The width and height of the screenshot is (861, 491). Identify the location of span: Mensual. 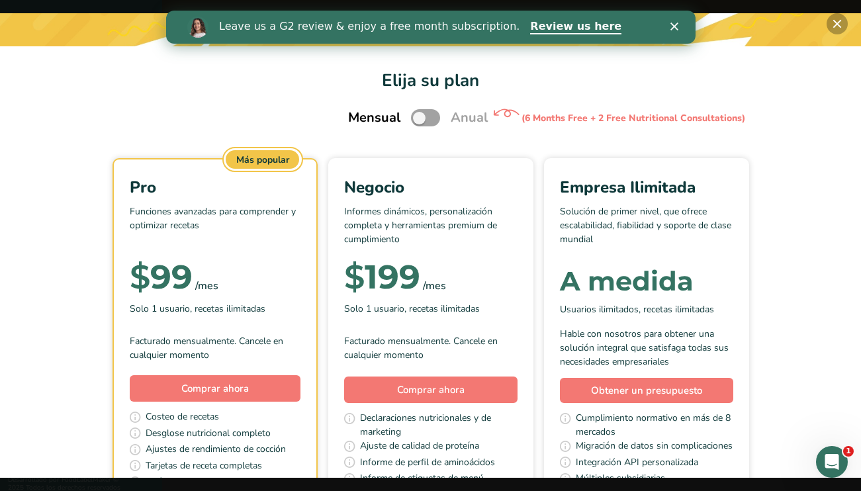
(374, 118).